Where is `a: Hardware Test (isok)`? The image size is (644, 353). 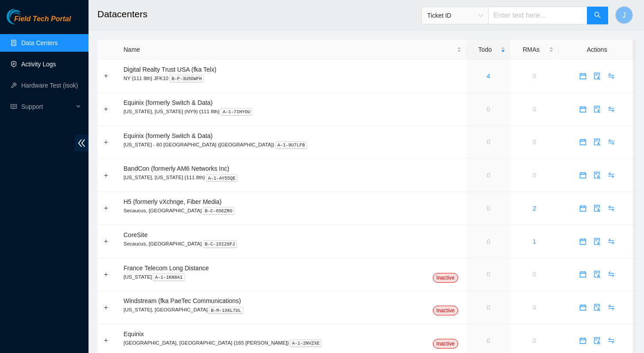
a: Hardware Test (isok) is located at coordinates (50, 85).